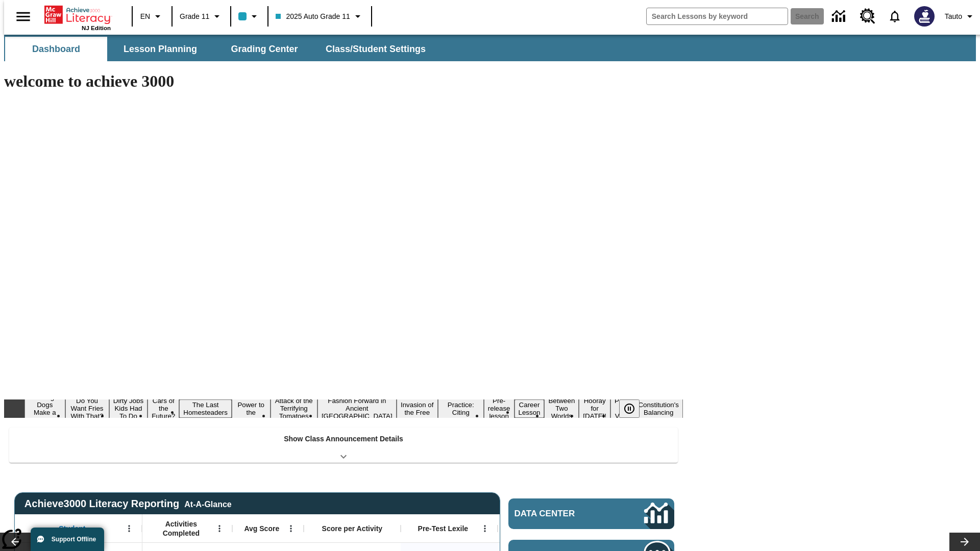 Image resolution: width=980 pixels, height=551 pixels. Describe the element at coordinates (72, 529) in the screenshot. I see `span: Student` at that location.